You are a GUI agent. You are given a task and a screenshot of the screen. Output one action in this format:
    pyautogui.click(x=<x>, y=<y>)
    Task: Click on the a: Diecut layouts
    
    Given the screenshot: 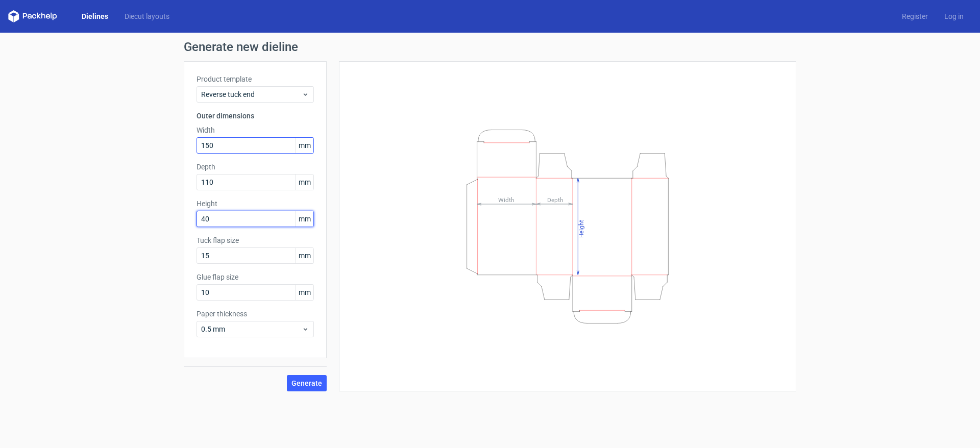 What is the action you would take?
    pyautogui.click(x=147, y=17)
    